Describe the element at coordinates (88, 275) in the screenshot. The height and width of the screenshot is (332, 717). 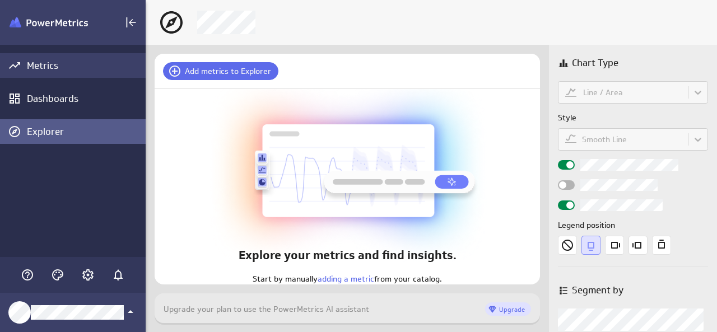
I see `svg: Account and settings` at that location.